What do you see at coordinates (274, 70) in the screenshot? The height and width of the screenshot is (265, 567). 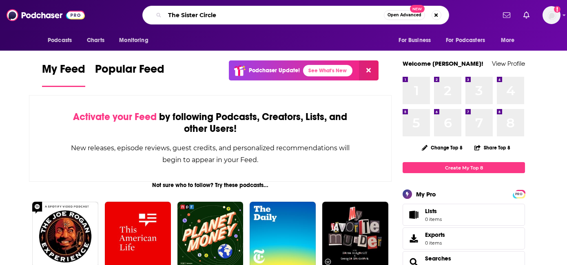 I see `p: Podchaser Update!` at bounding box center [274, 70].